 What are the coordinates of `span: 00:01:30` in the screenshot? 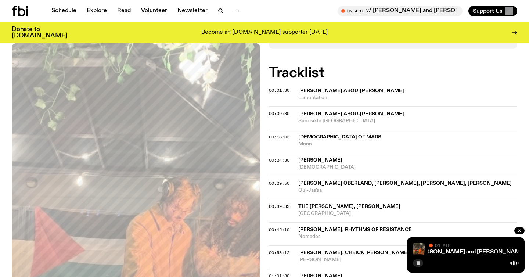 It's located at (279, 90).